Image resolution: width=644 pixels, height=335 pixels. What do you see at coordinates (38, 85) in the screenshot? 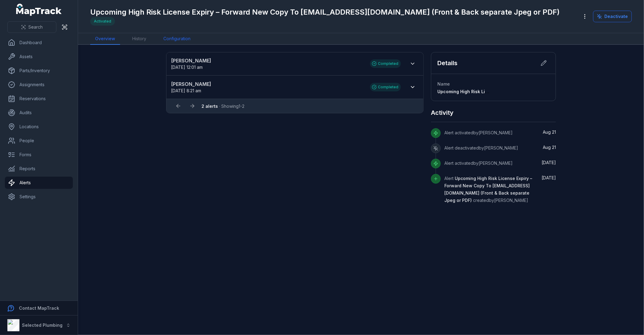
I see `a: Assignments` at bounding box center [38, 85].